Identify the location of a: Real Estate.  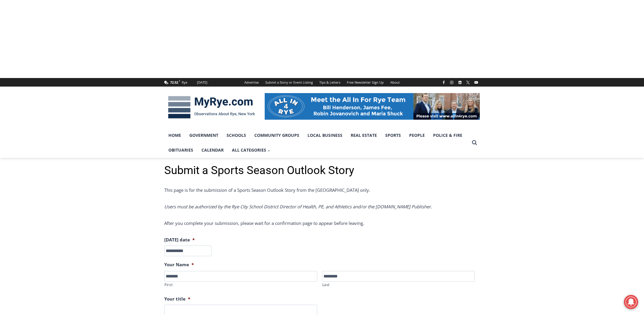
(363, 135).